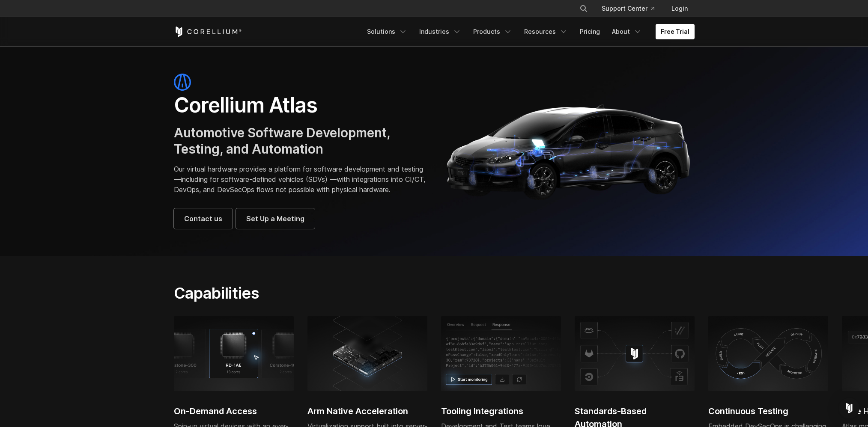  Describe the element at coordinates (627, 32) in the screenshot. I see `a: About` at that location.